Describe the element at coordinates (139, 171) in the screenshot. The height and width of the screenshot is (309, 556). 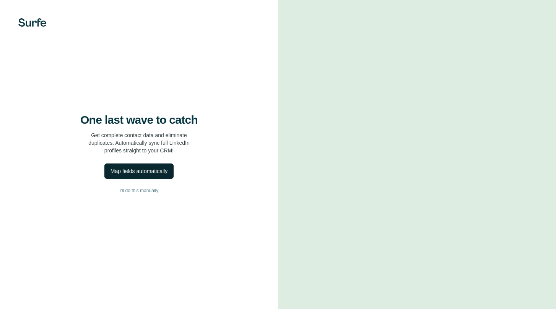
I see `button: Map fields automatically` at that location.